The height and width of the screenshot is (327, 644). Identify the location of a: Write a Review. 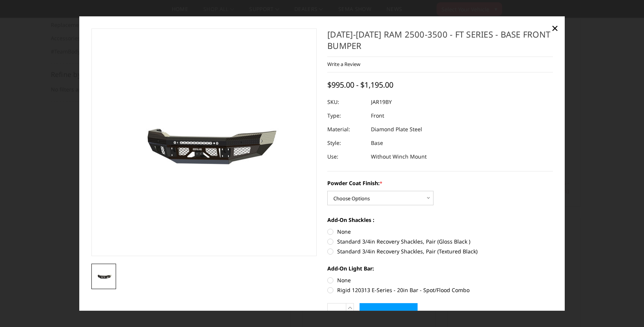
(344, 64).